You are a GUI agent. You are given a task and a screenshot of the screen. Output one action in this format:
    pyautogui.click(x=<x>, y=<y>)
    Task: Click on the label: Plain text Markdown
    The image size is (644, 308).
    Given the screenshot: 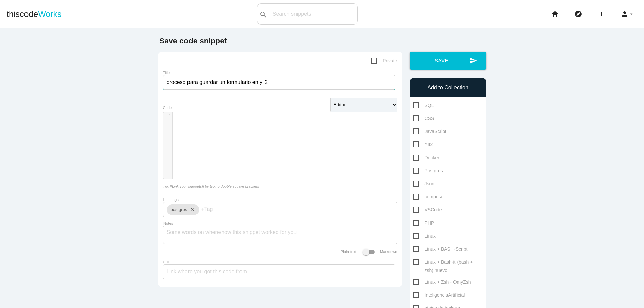 What is the action you would take?
    pyautogui.click(x=369, y=252)
    